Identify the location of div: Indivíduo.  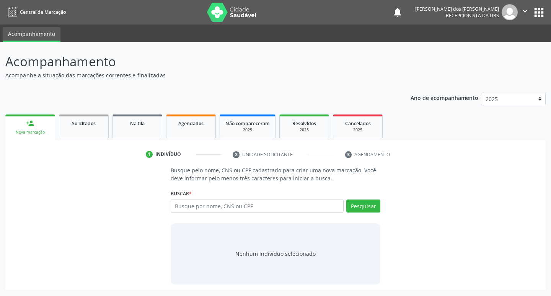
(168, 154).